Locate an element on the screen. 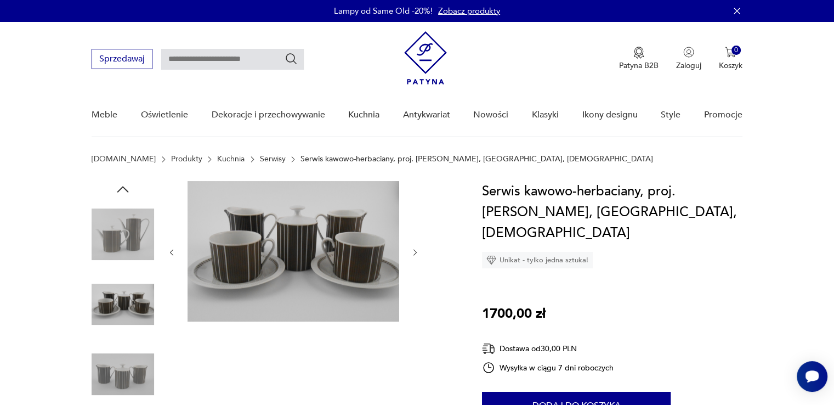 This screenshot has height=405, width=834. a: Serwisy is located at coordinates (272, 159).